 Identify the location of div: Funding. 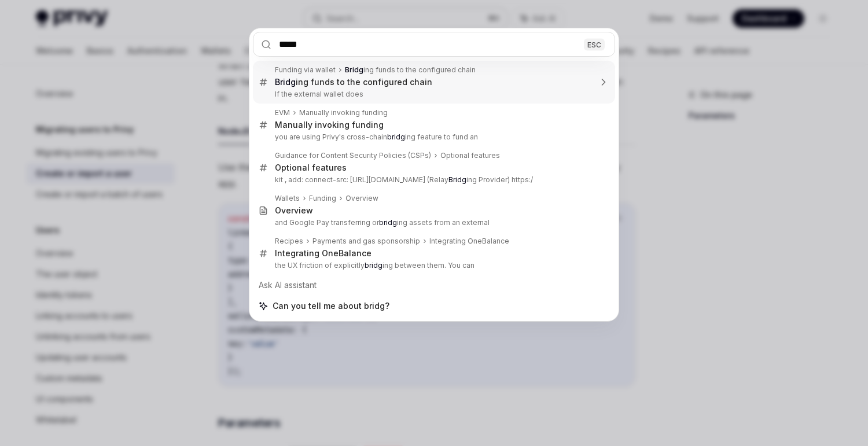
(322, 198).